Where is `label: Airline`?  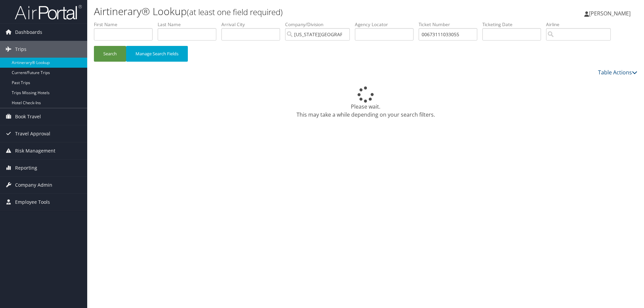 label: Airline is located at coordinates (580, 24).